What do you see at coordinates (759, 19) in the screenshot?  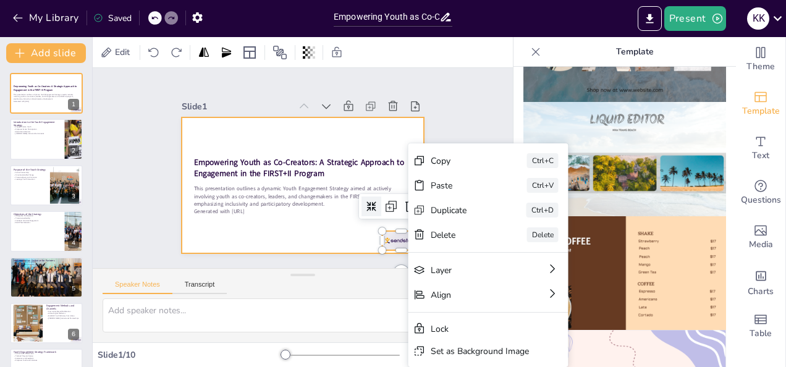 I see `button: K K` at bounding box center [759, 19].